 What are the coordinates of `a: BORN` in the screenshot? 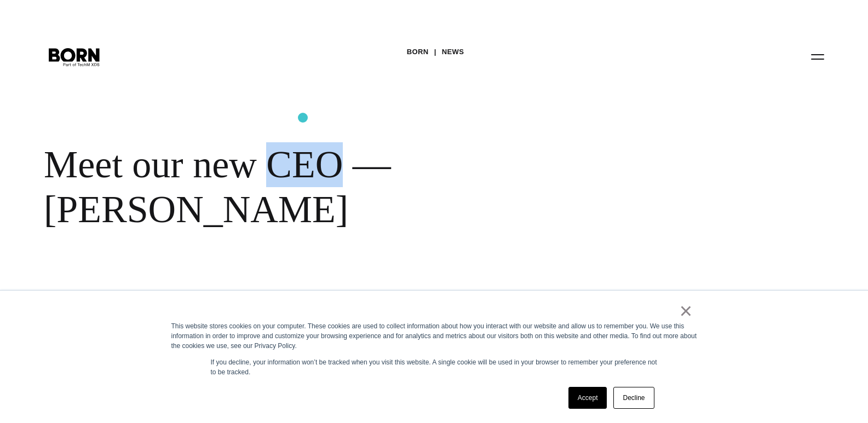 It's located at (418, 52).